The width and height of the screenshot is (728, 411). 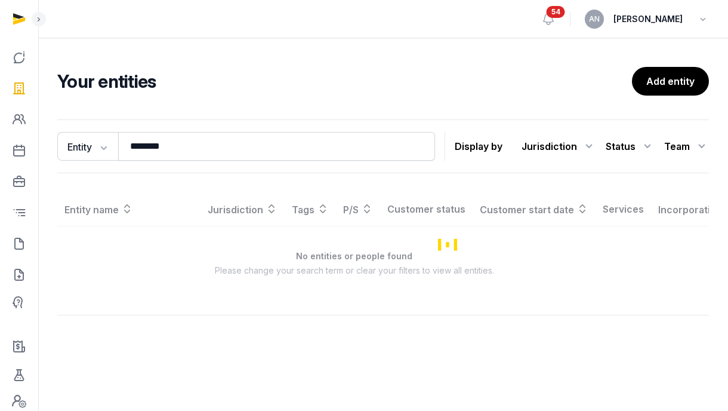 What do you see at coordinates (686, 146) in the screenshot?
I see `div: Team` at bounding box center [686, 146].